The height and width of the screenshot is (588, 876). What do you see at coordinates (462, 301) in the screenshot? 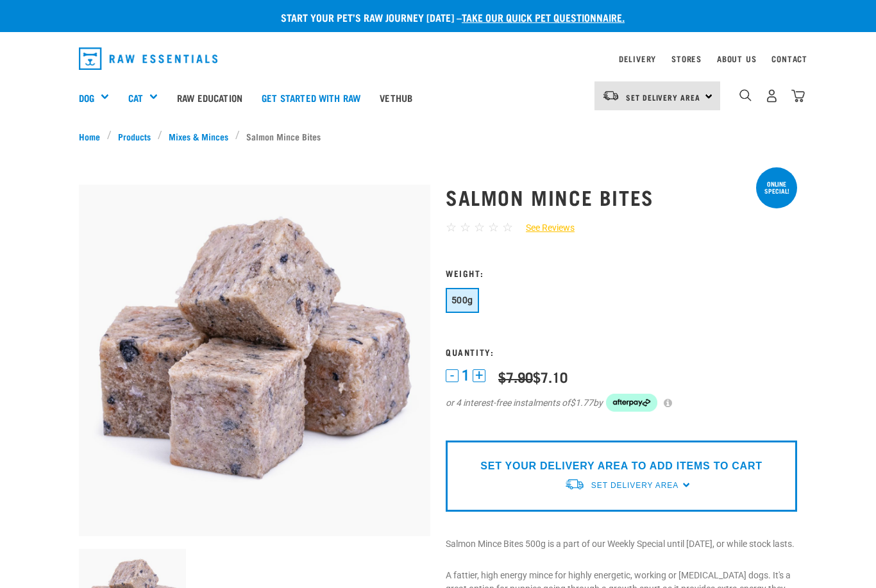
I see `button: 500g` at bounding box center [462, 301].